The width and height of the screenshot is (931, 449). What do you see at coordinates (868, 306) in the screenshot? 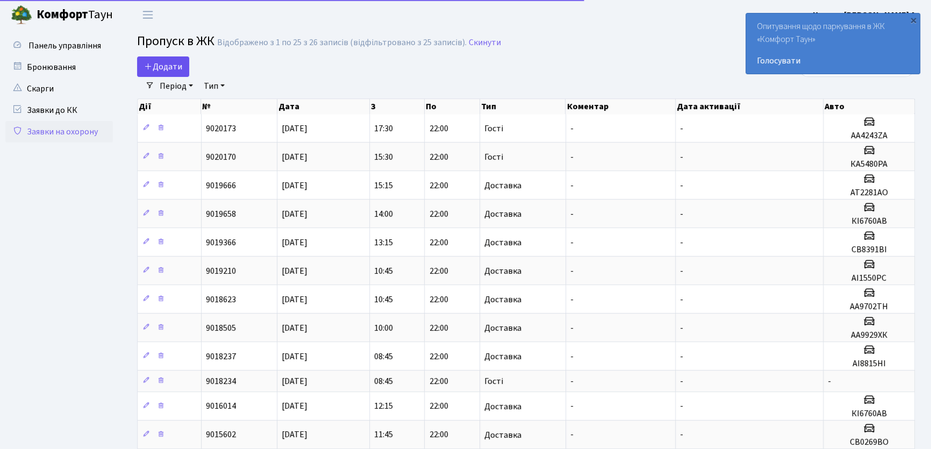
I see `h5: АА9702ТН` at bounding box center [868, 306].